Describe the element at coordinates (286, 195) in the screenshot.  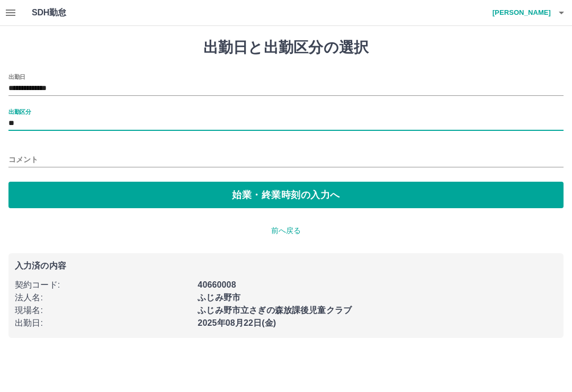
I see `button: 始業・終業時刻の入力へ` at that location.